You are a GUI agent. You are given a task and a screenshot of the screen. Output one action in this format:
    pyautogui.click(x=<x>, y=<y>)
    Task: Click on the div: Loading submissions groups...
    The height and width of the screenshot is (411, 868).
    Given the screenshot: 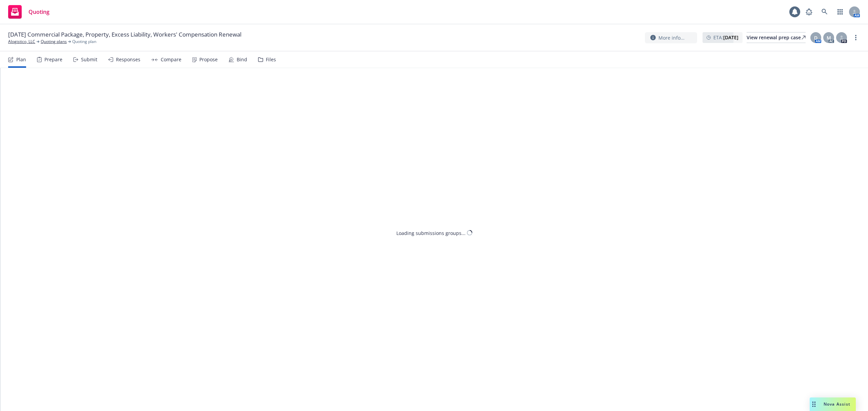 What is the action you would take?
    pyautogui.click(x=431, y=233)
    